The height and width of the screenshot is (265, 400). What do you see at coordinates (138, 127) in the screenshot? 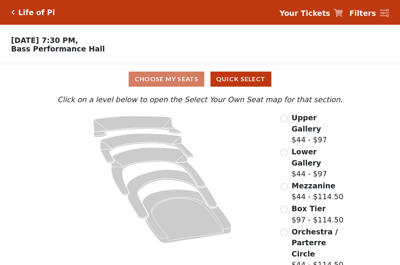
I see `path: Upper Gallery - Seats Available: 311` at bounding box center [138, 127].